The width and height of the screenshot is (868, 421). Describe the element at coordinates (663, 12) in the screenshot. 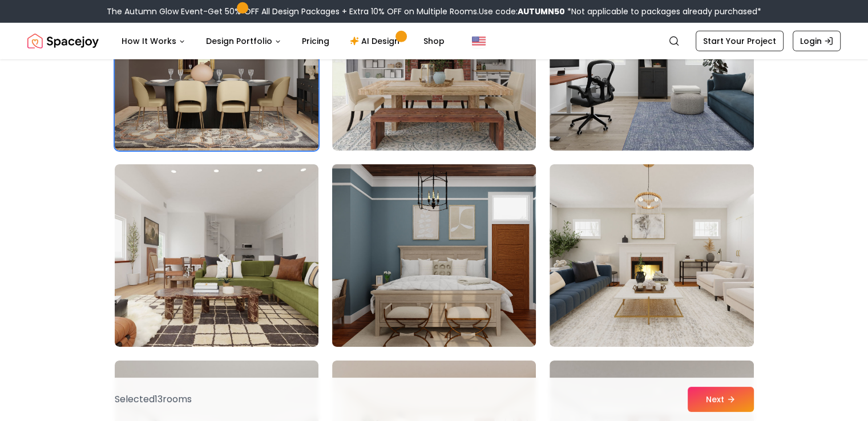

I see `span: *Not applicable to packages already purchased*` at that location.